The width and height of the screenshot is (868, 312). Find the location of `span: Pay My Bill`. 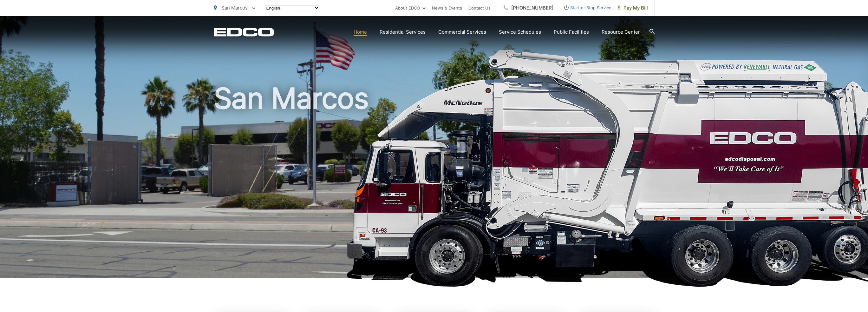

span: Pay My Bill is located at coordinates (633, 8).